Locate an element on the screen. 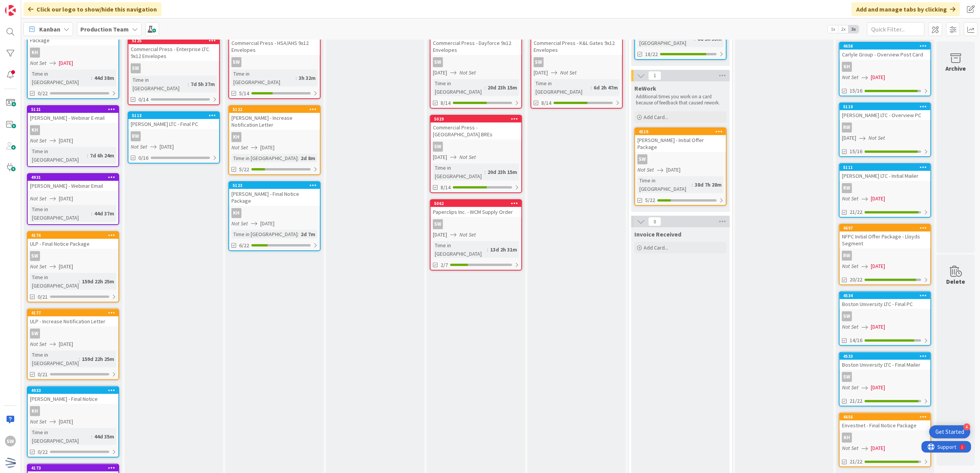  div: 5062Paperclips Inc. - WCM Supply Order is located at coordinates (476, 209).